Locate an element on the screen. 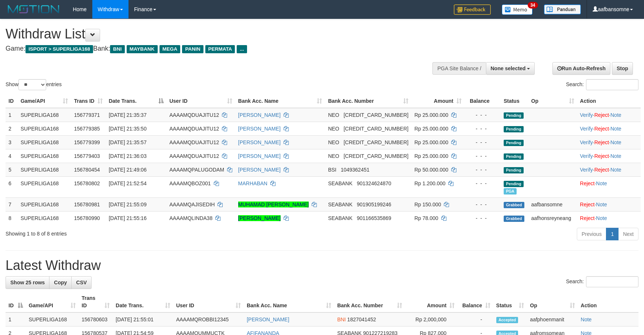 The height and width of the screenshot is (335, 644). span: CSV is located at coordinates (81, 282).